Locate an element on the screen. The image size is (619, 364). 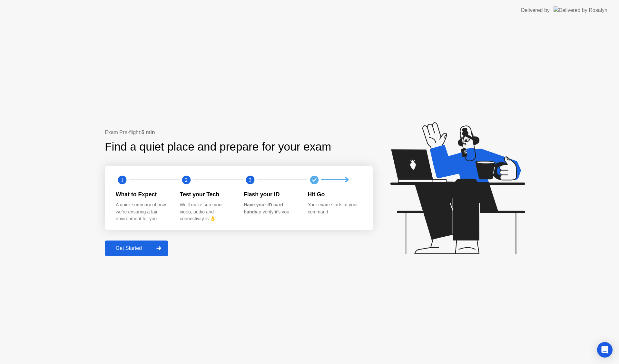
text: 3 is located at coordinates (250, 180).